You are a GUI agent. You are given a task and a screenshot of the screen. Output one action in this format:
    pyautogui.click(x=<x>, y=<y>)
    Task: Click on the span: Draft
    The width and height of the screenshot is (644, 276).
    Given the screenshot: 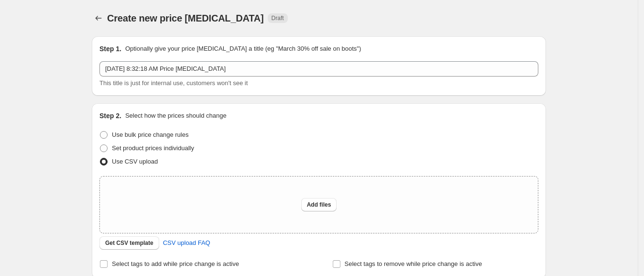 What is the action you would take?
    pyautogui.click(x=277, y=18)
    